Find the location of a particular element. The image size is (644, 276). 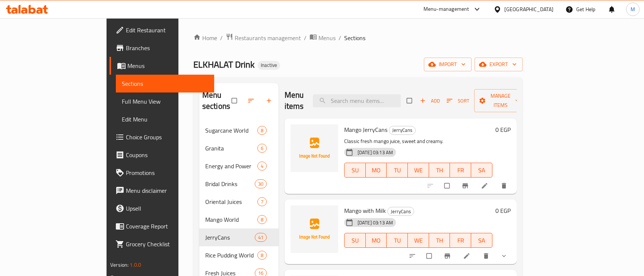

span: 1.0.0 is located at coordinates (135, 265).